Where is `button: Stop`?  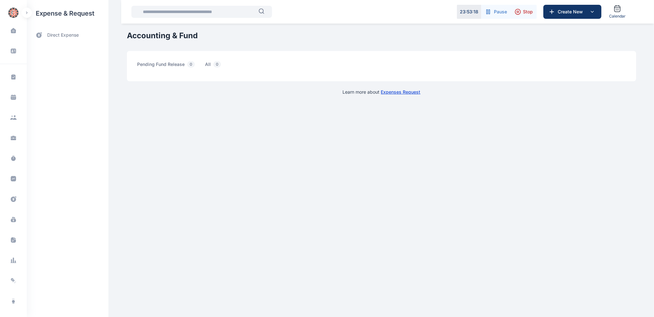
button: Stop is located at coordinates (524, 12).